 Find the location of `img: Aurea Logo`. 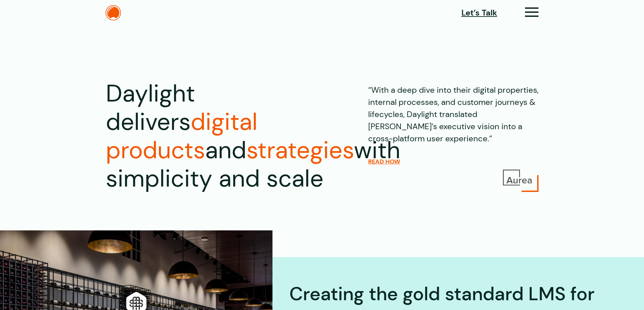

img: Aurea Logo is located at coordinates (517, 178).